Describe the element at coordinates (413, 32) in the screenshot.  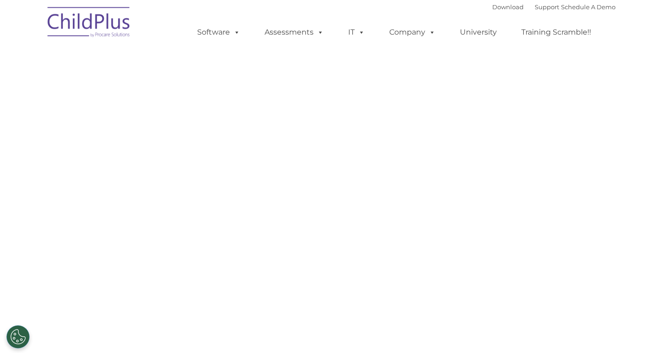
I see `a: Company` at that location.